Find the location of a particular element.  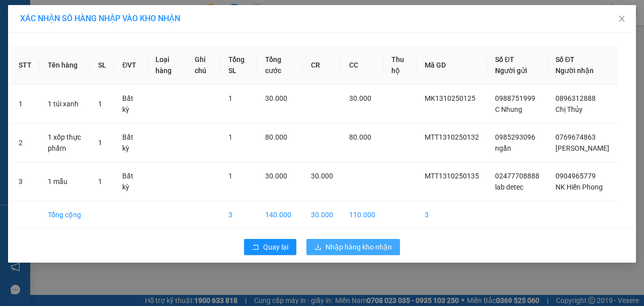

td: Tổng cộng is located at coordinates (65, 215).